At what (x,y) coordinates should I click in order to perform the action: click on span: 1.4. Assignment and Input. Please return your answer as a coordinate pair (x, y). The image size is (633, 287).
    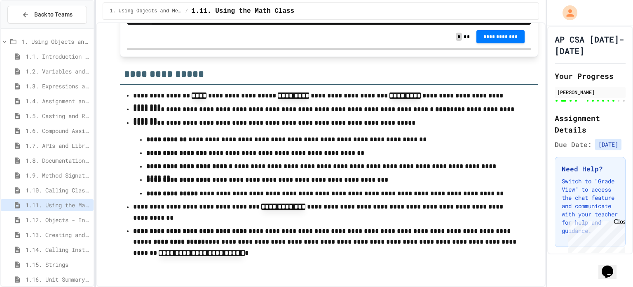
    Looking at the image, I should click on (58, 101).